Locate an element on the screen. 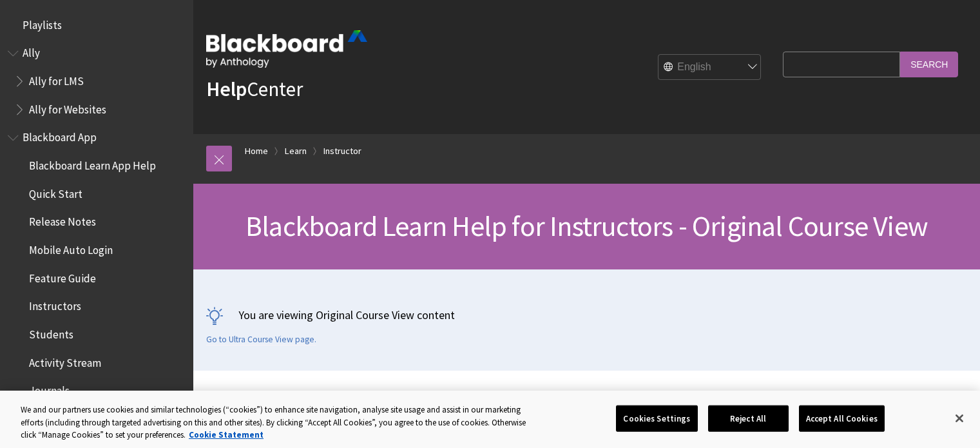  span: Instructors is located at coordinates (54, 304).